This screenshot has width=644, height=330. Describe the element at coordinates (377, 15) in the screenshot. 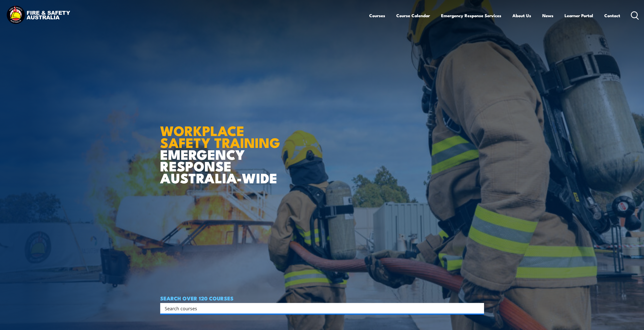

I see `a: Courses` at that location.